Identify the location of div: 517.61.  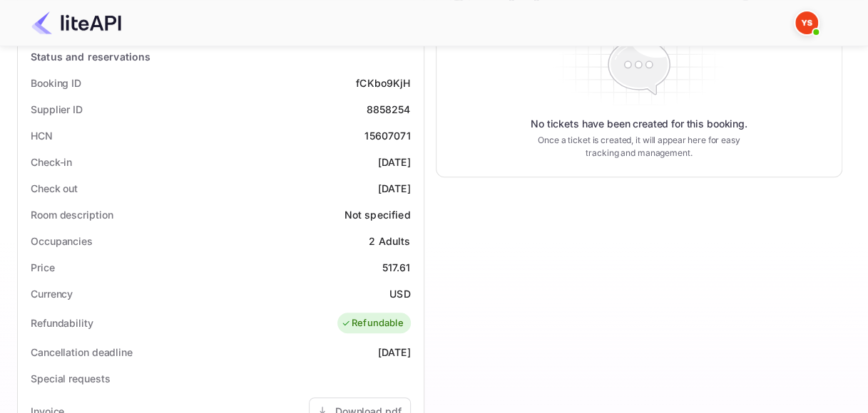
(397, 267).